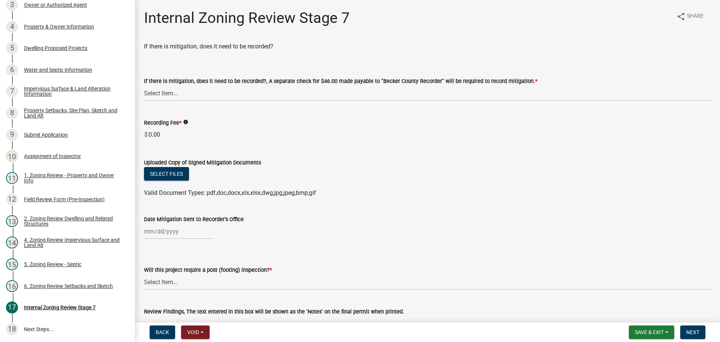 The height and width of the screenshot is (342, 720). Describe the element at coordinates (12, 113) in the screenshot. I see `div: 8` at that location.